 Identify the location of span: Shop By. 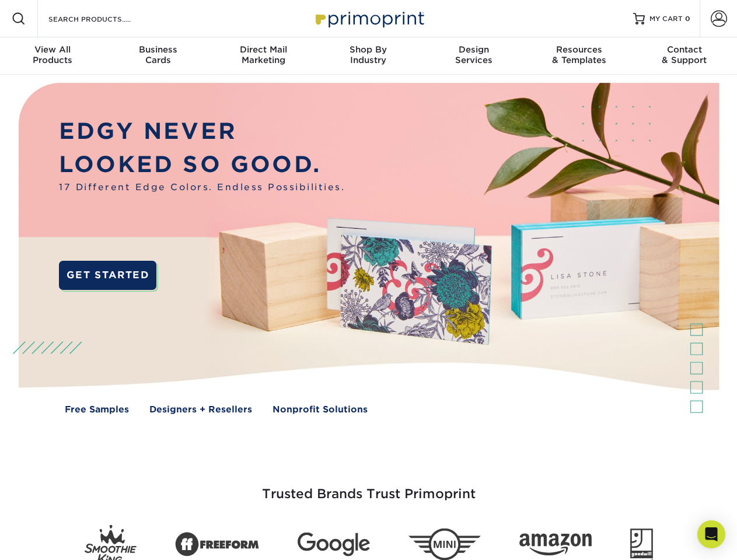
(368, 49).